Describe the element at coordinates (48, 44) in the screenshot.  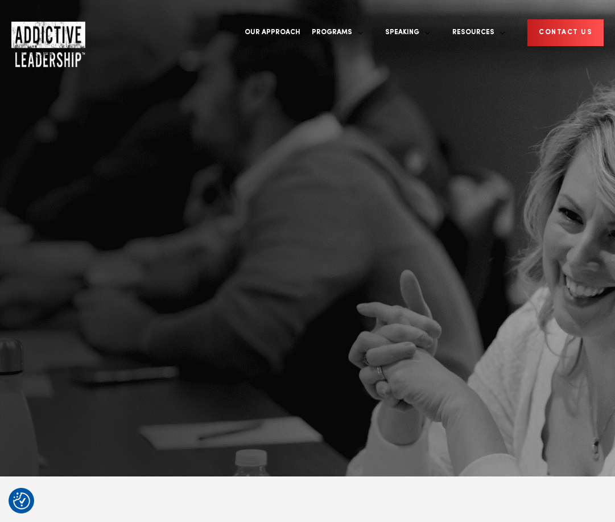
I see `img: Company Logo` at that location.